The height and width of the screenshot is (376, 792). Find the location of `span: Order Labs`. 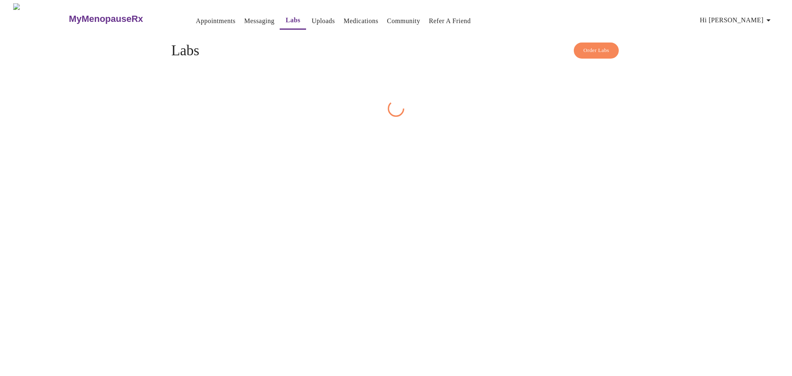

span: Order Labs is located at coordinates (596, 50).